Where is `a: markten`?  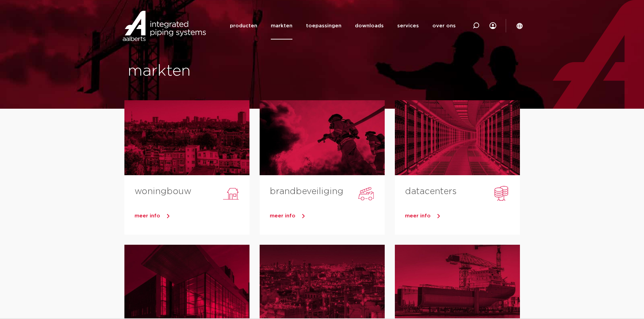
a: markten is located at coordinates (281, 26).